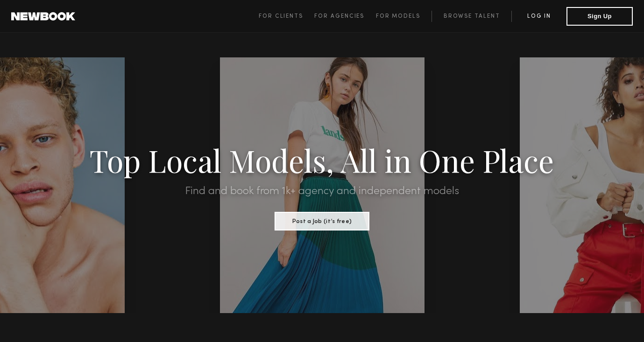  I want to click on a: Browse Talent, so click(471, 17).